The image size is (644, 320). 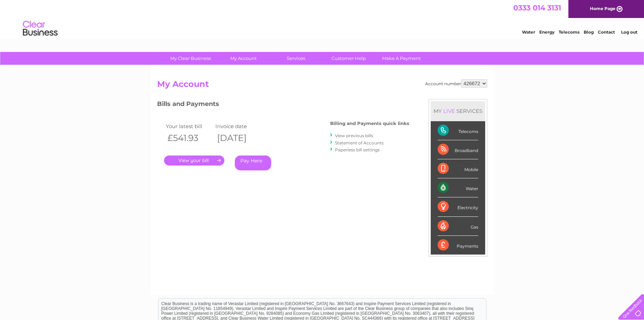 What do you see at coordinates (537, 8) in the screenshot?
I see `a: 0333 014 3131` at bounding box center [537, 8].